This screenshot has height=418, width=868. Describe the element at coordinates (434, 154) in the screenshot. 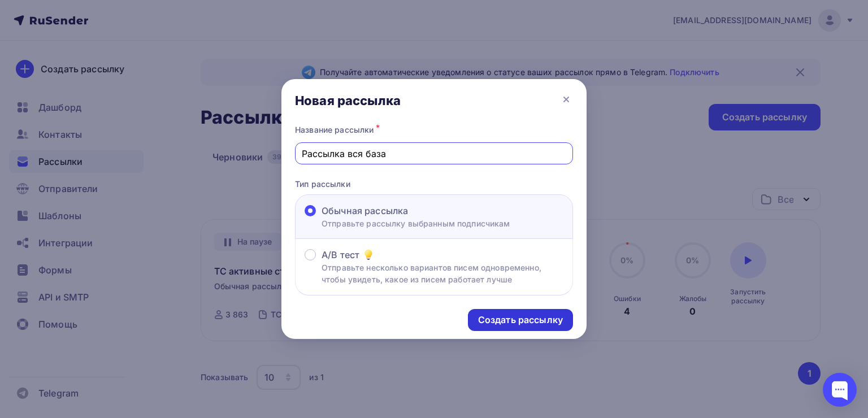

I see `input: Придумайте название рассылки` at that location.